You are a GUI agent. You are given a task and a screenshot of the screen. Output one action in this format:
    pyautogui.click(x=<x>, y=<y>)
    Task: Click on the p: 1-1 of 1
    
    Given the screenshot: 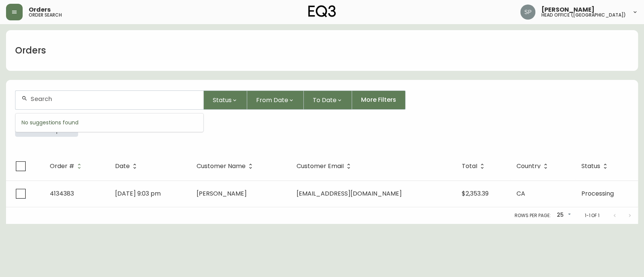 What is the action you would take?
    pyautogui.click(x=592, y=216)
    